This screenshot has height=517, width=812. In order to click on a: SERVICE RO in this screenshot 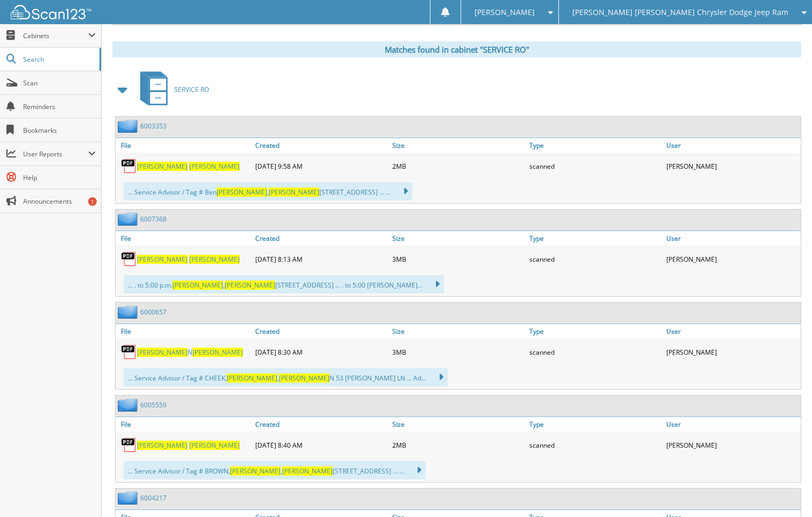, I will do `click(171, 90)`.